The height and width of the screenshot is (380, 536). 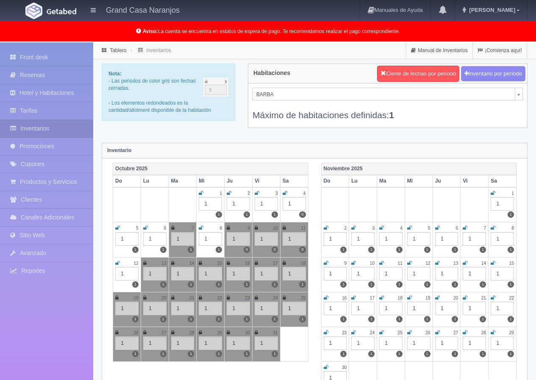 What do you see at coordinates (346, 263) in the screenshot?
I see `small: 9` at bounding box center [346, 263].